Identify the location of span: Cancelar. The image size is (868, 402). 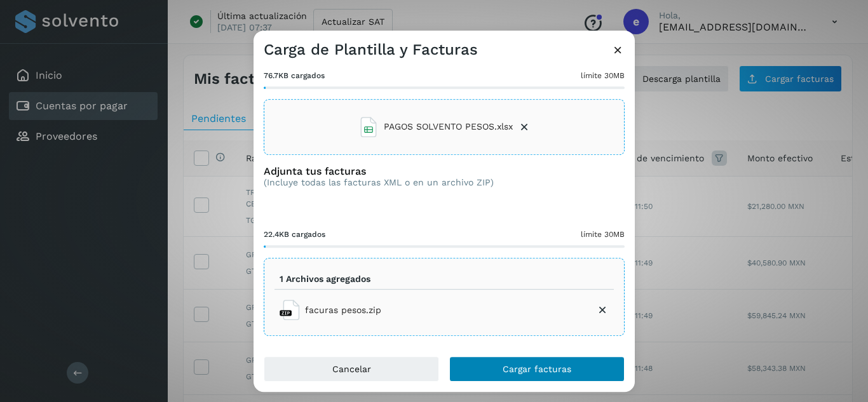
(351, 369).